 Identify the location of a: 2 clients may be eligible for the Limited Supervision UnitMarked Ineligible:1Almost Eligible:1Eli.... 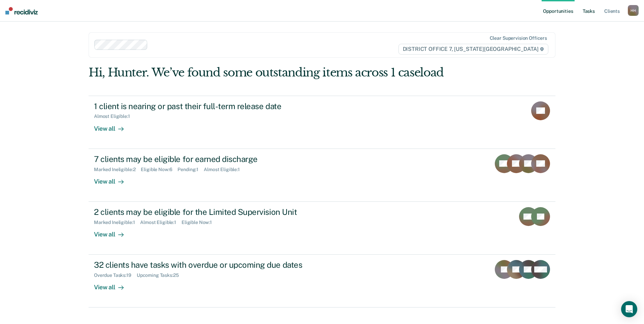
(322, 228).